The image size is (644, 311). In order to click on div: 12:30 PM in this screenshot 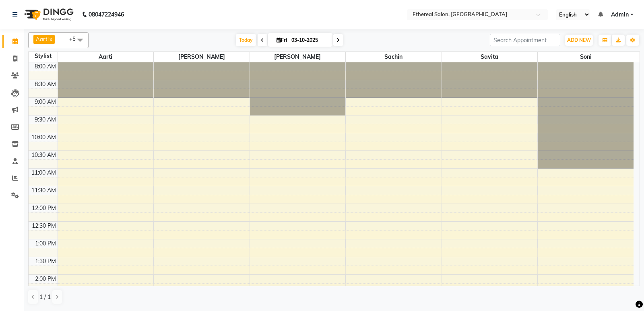, I will do `click(44, 226)`.